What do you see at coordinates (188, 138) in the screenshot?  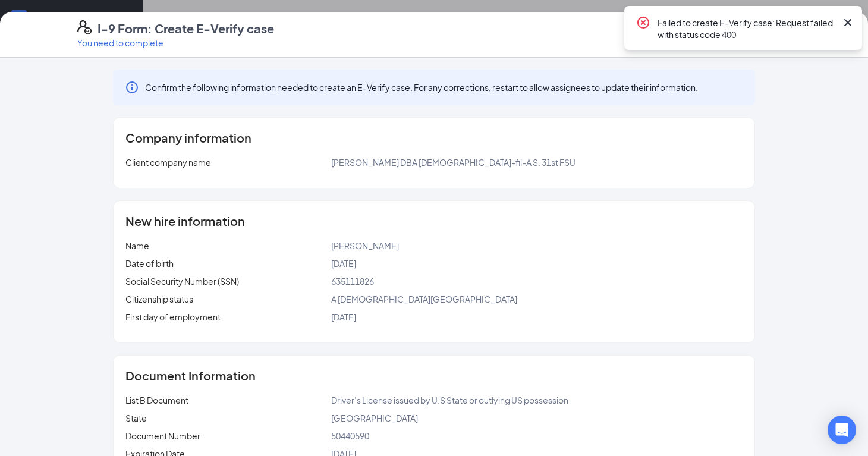 I see `span: Company information` at bounding box center [188, 138].